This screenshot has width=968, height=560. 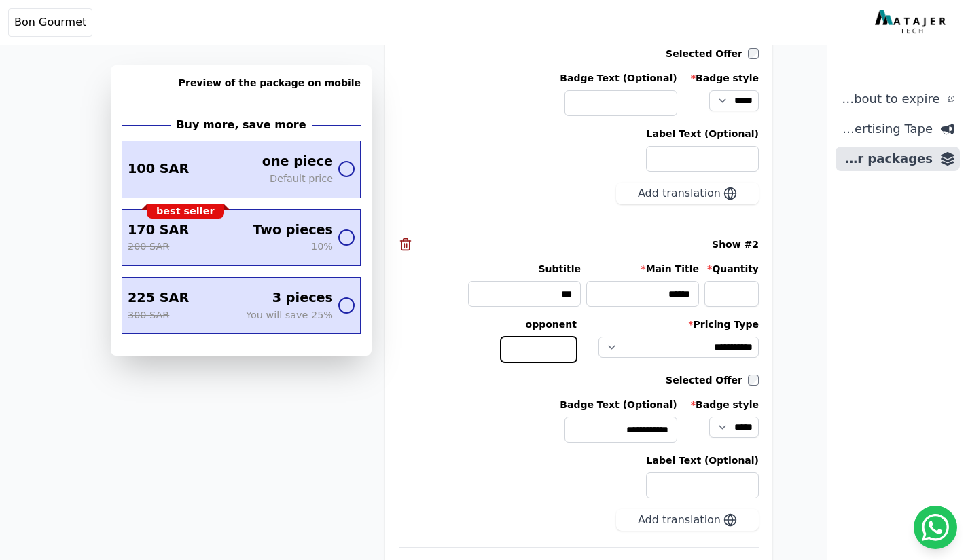 What do you see at coordinates (158, 229) in the screenshot?
I see `font: 170 SAR` at bounding box center [158, 229].